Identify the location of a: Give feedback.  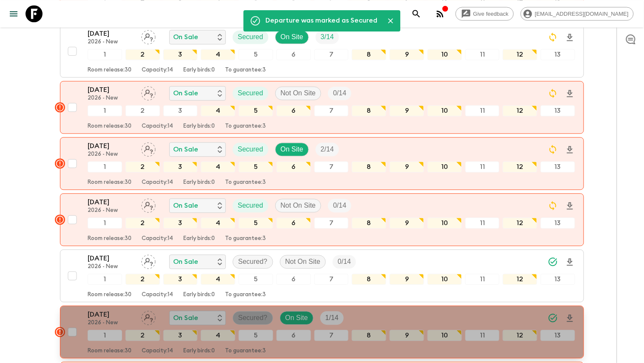
(485, 14).